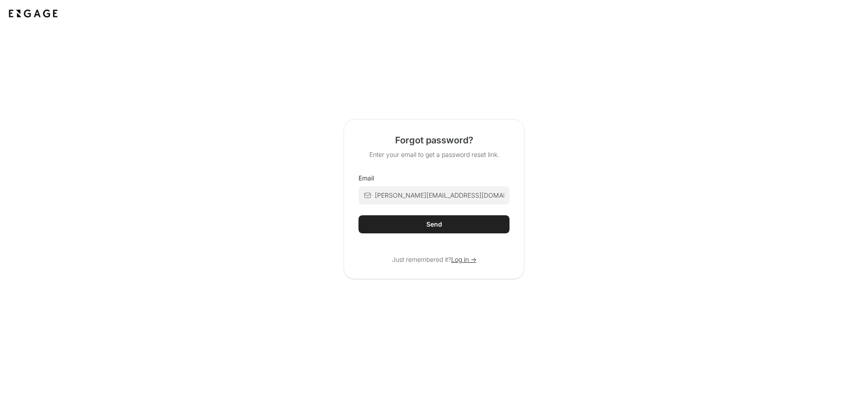 This screenshot has width=868, height=398. What do you see at coordinates (434, 260) in the screenshot?
I see `p: Just remembered it?` at bounding box center [434, 260].